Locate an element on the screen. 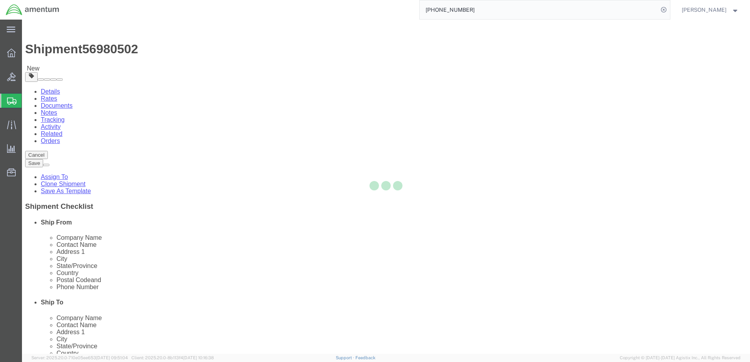  span: Betty Fuller is located at coordinates (704, 10).